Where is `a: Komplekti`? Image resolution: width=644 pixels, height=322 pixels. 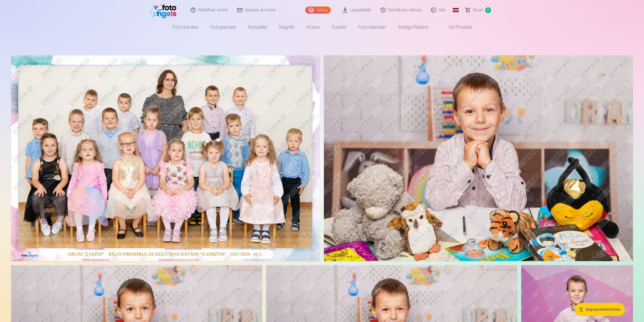
a: Komplekti is located at coordinates (258, 27).